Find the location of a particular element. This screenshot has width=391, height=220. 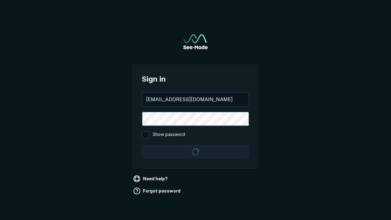

a: Need help? is located at coordinates (151, 179).